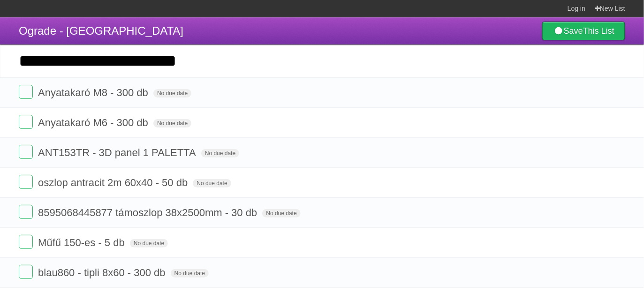 This screenshot has height=293, width=644. Describe the element at coordinates (149, 213) in the screenshot. I see `span: 8595068445877 támoszlop 38x2500mm - 30 db` at that location.